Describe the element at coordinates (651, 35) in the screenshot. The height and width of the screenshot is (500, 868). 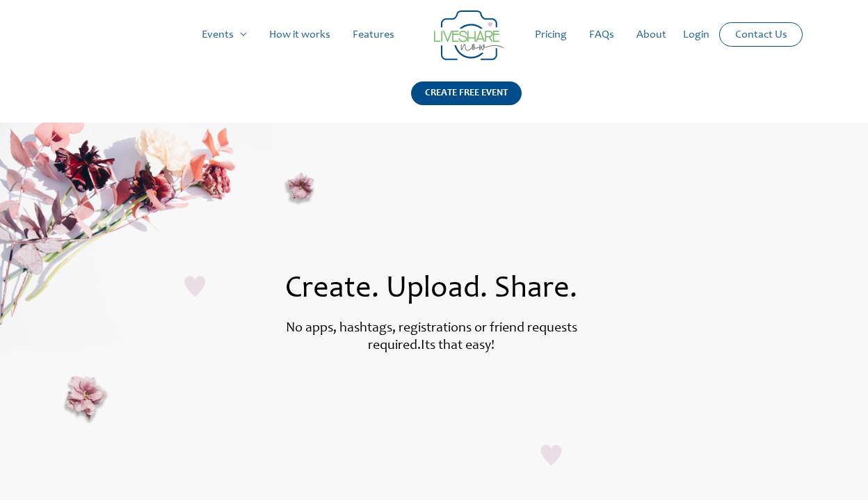
I see `a: About` at that location.